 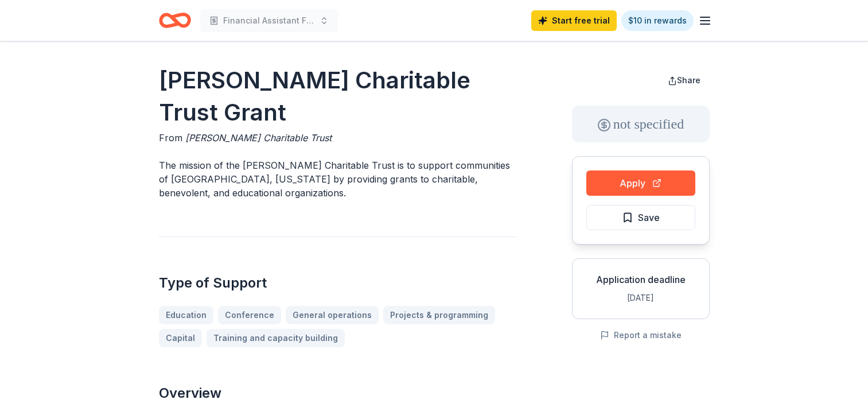 What do you see at coordinates (641, 335) in the screenshot?
I see `button: Report a mistake` at bounding box center [641, 335].